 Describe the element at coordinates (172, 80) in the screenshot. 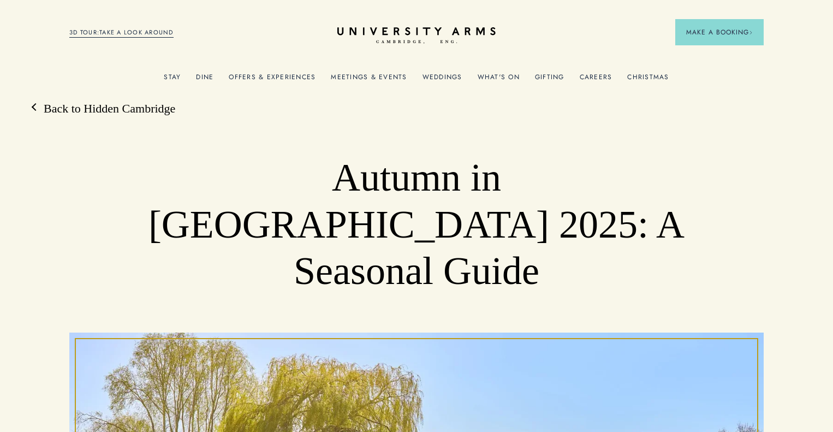

I see `a: Stay` at that location.